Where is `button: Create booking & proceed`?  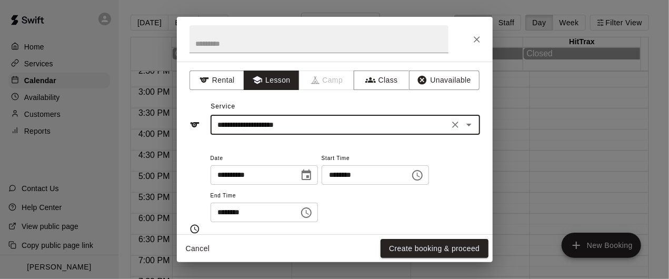
button: Create booking & proceed is located at coordinates (434, 249).